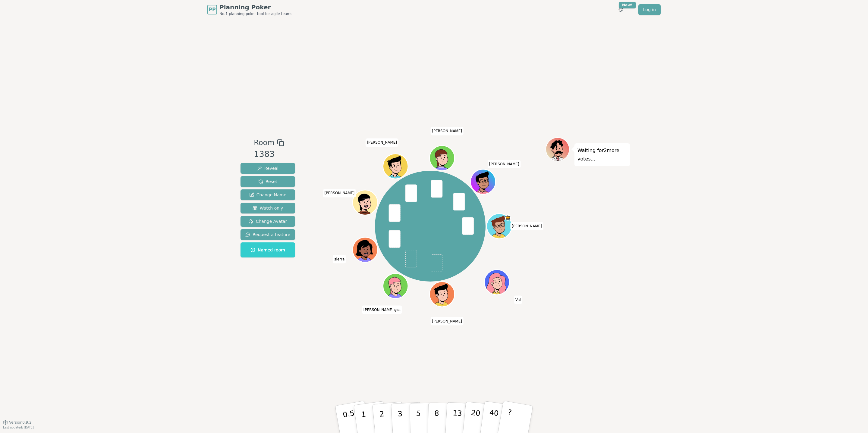 The image size is (868, 433). What do you see at coordinates (603, 155) in the screenshot?
I see `p: Waiting for 2 more votes...` at bounding box center [603, 155].